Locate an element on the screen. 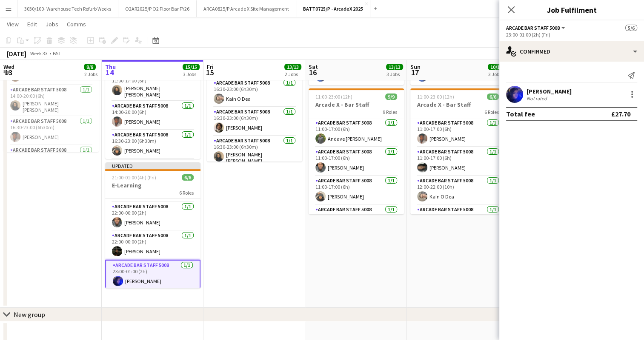 The height and width of the screenshot is (340, 644). span: Fri is located at coordinates (210, 67).